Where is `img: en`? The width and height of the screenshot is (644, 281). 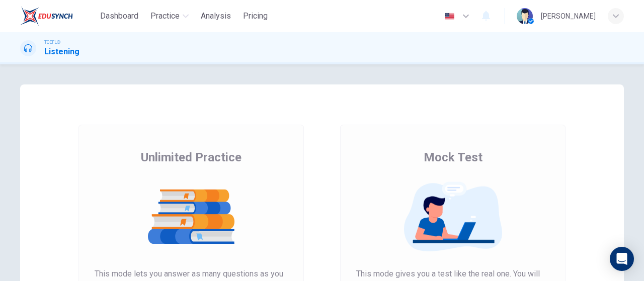 img: en is located at coordinates (449, 16).